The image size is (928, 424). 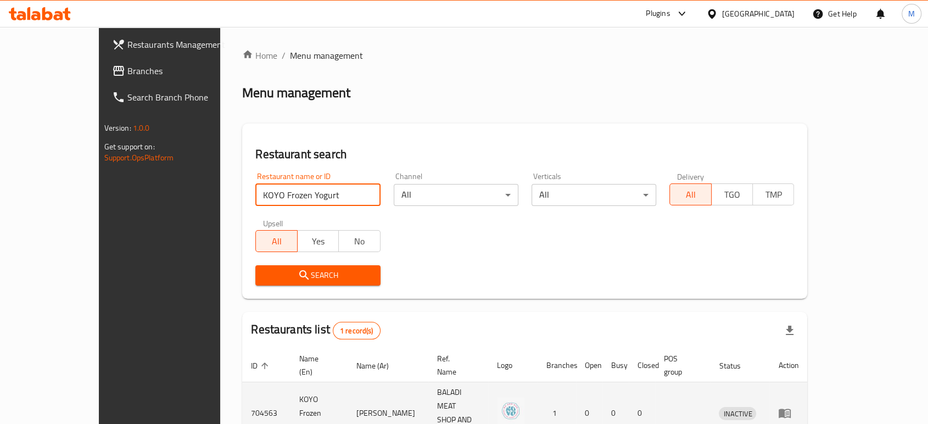 What do you see at coordinates (118, 128) in the screenshot?
I see `span: Version:` at bounding box center [118, 128].